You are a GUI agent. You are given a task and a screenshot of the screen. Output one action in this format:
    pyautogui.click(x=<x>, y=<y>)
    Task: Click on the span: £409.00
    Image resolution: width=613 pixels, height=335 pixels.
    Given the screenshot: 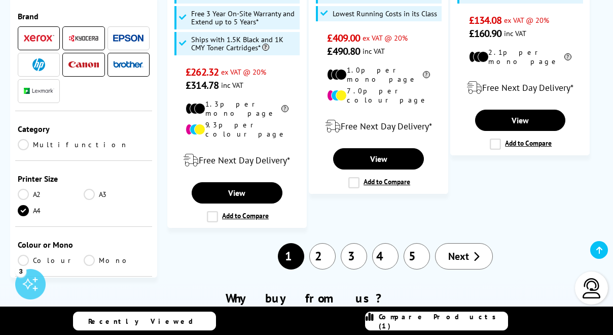 What is the action you would take?
    pyautogui.click(x=343, y=38)
    